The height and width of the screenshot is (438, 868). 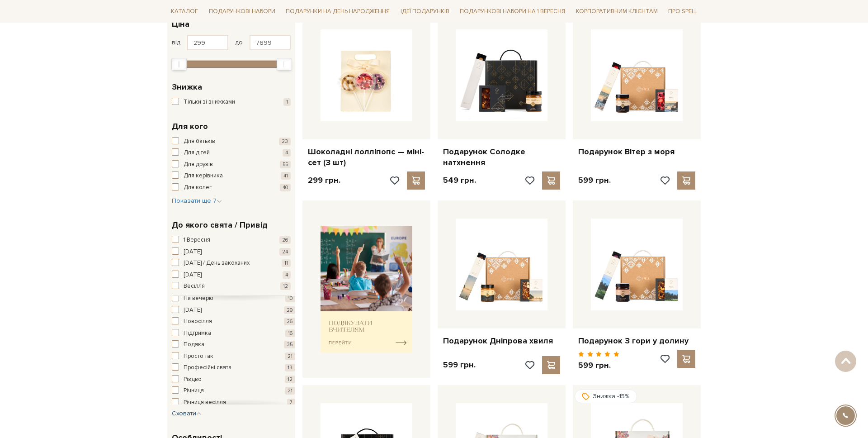 I want to click on p: 299 грн., so click(x=324, y=180).